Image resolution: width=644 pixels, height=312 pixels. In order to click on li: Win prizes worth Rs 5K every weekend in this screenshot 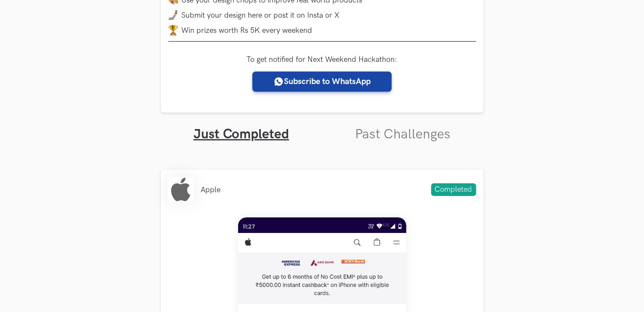, I will do `click(322, 30)`.